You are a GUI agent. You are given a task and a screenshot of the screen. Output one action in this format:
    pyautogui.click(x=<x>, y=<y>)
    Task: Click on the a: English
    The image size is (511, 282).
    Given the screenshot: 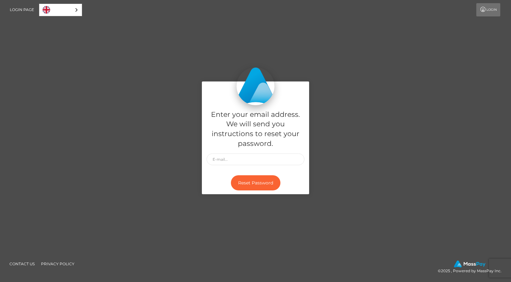 What is the action you would take?
    pyautogui.click(x=61, y=10)
    